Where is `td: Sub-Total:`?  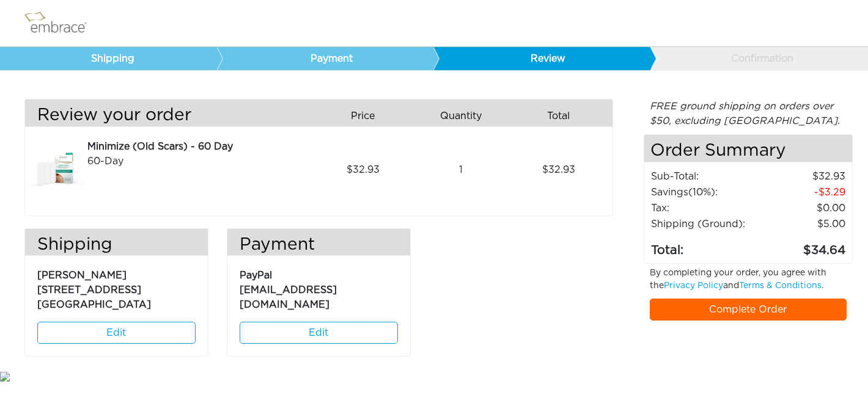
td: Sub-Total: is located at coordinates (704, 176).